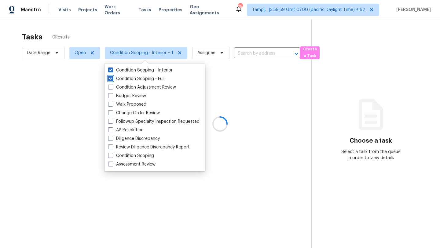  Describe the element at coordinates (134, 113) in the screenshot. I see `label: Change Order Review` at that location.